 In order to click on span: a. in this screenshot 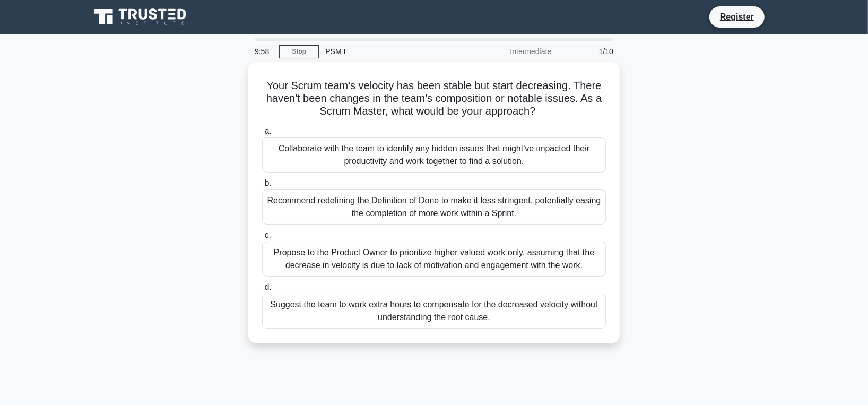, I will do `click(268, 131)`.